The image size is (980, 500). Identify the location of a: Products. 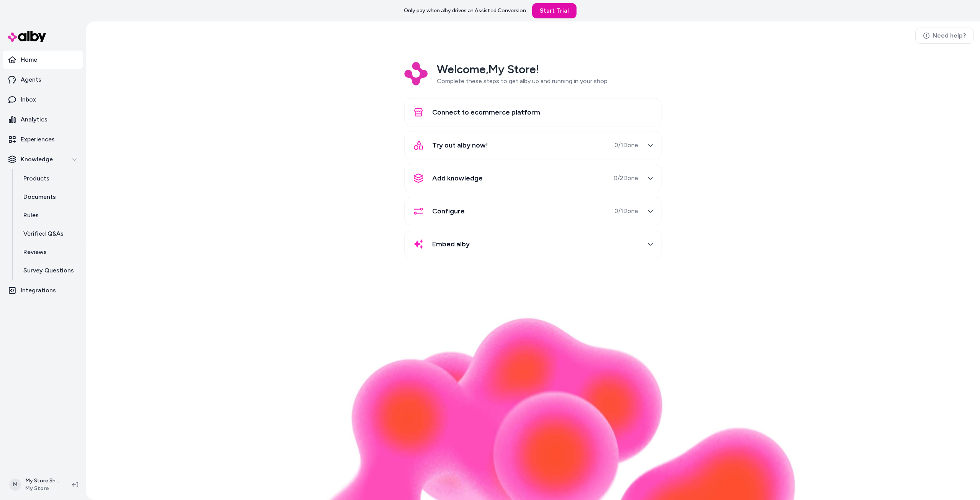
(49, 178).